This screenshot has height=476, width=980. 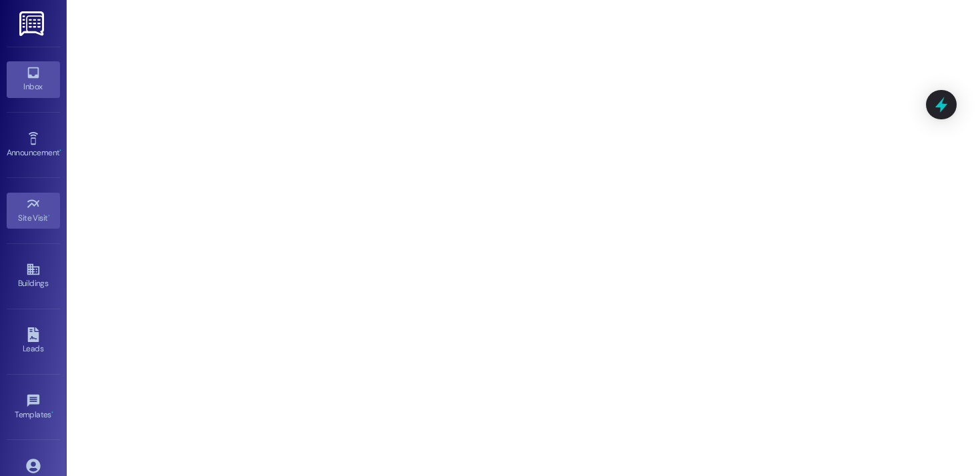 I want to click on a: Inbox, so click(x=33, y=79).